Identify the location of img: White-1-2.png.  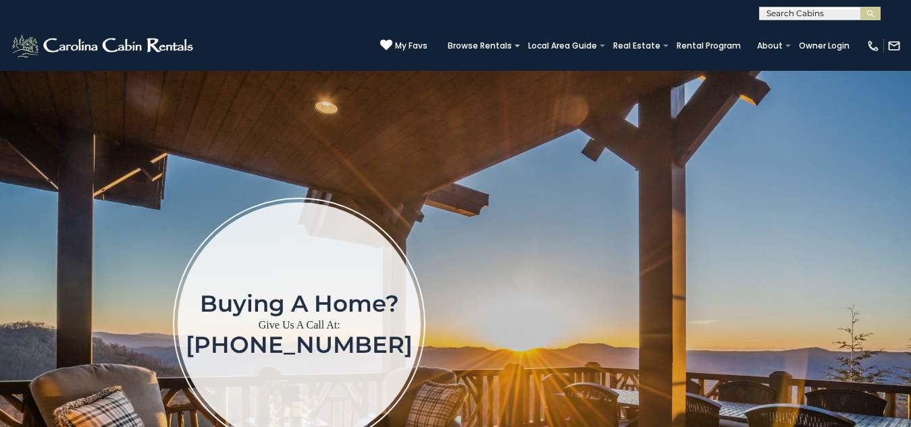
(103, 46).